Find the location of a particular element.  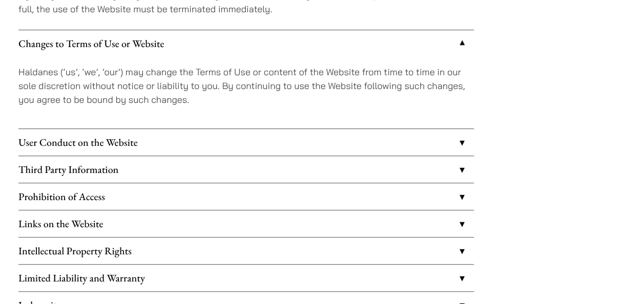

a: Prohibition of Access is located at coordinates (246, 197).